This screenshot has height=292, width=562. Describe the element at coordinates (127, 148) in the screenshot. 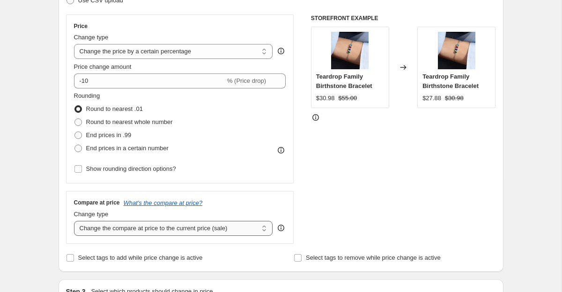

I see `span: End prices in a certain number` at that location.